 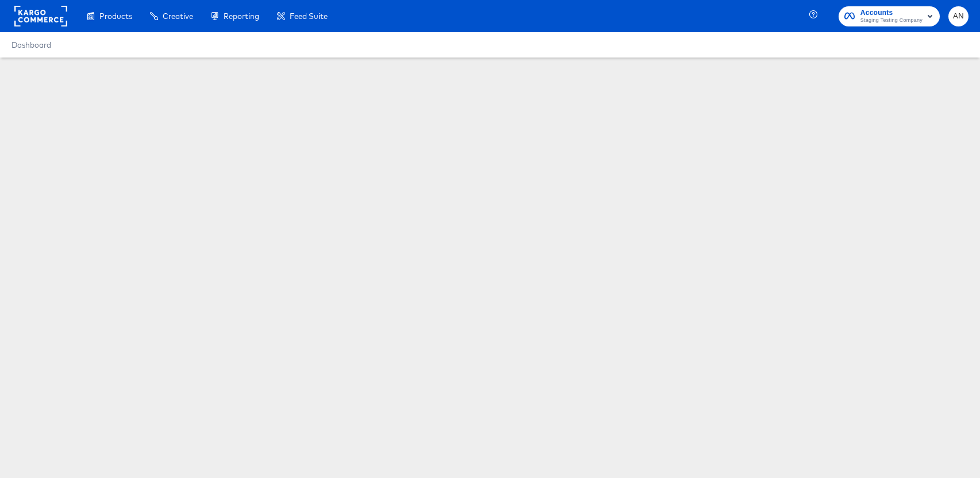 I want to click on button: AN, so click(x=958, y=16).